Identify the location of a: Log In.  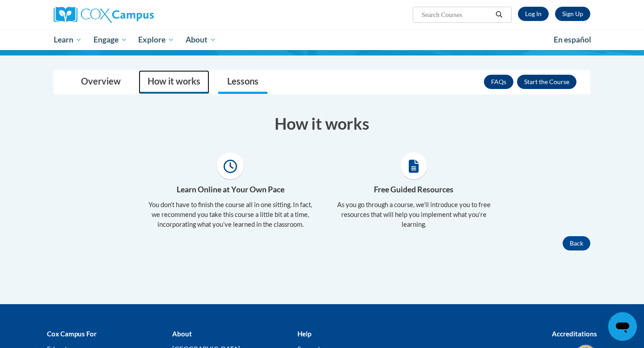
(533, 14).